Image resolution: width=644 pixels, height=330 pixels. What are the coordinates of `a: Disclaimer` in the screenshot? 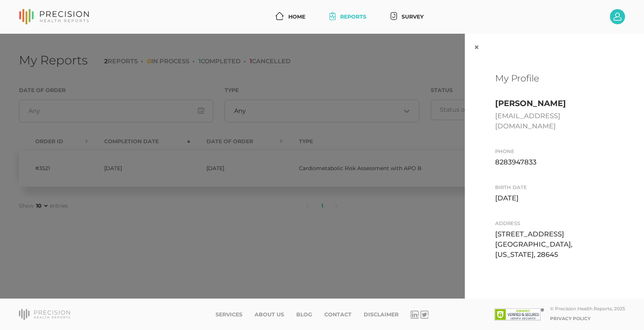 It's located at (381, 314).